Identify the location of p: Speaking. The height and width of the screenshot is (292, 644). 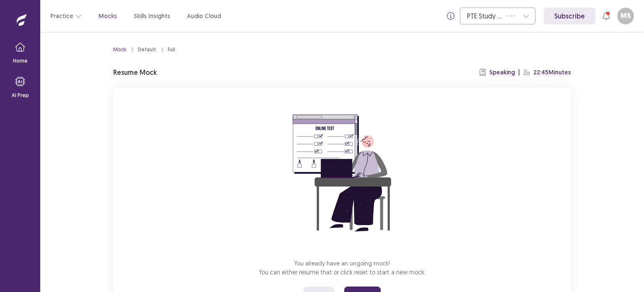
(502, 72).